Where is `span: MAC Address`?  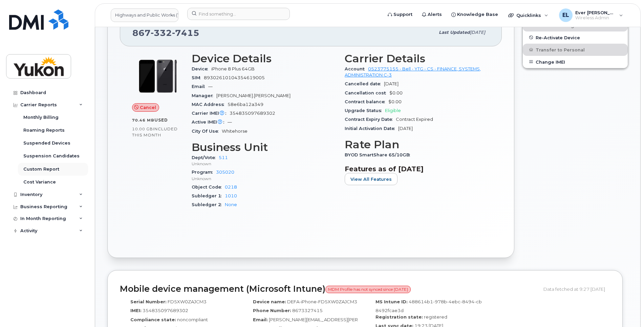 span: MAC Address is located at coordinates (209, 104).